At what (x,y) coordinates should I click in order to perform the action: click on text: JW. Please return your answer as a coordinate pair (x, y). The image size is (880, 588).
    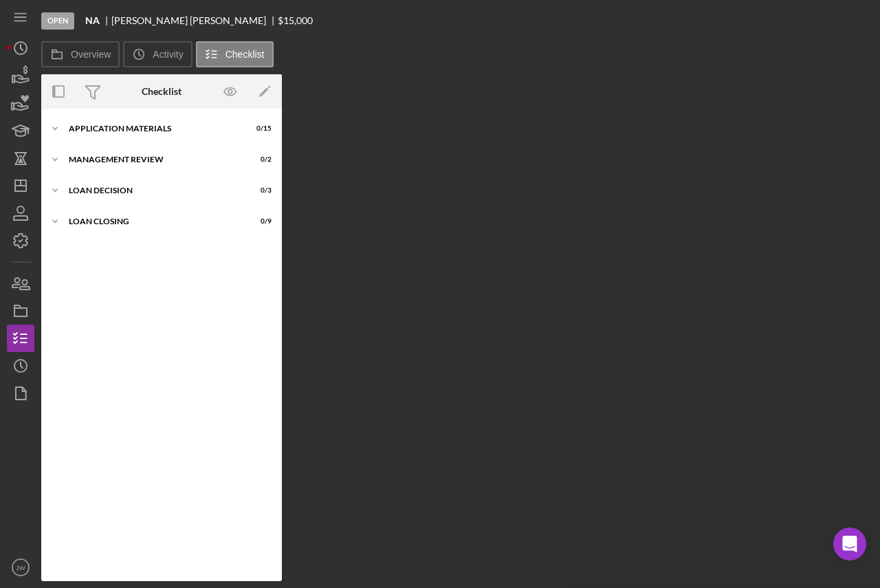
    Looking at the image, I should click on (21, 567).